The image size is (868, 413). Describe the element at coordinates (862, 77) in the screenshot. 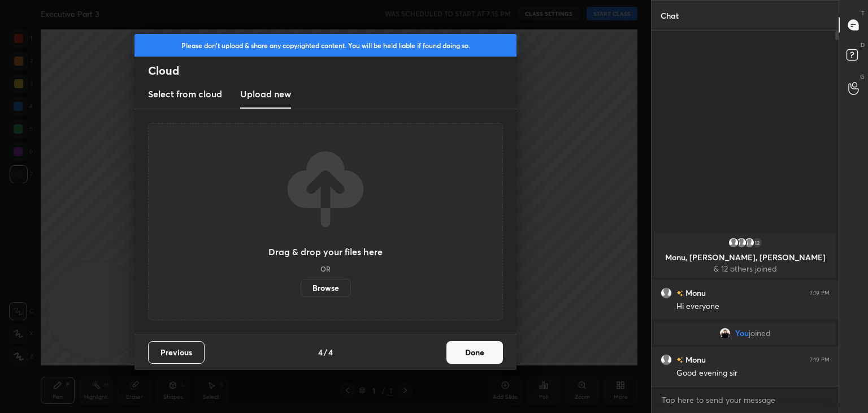

I see `p: G` at that location.